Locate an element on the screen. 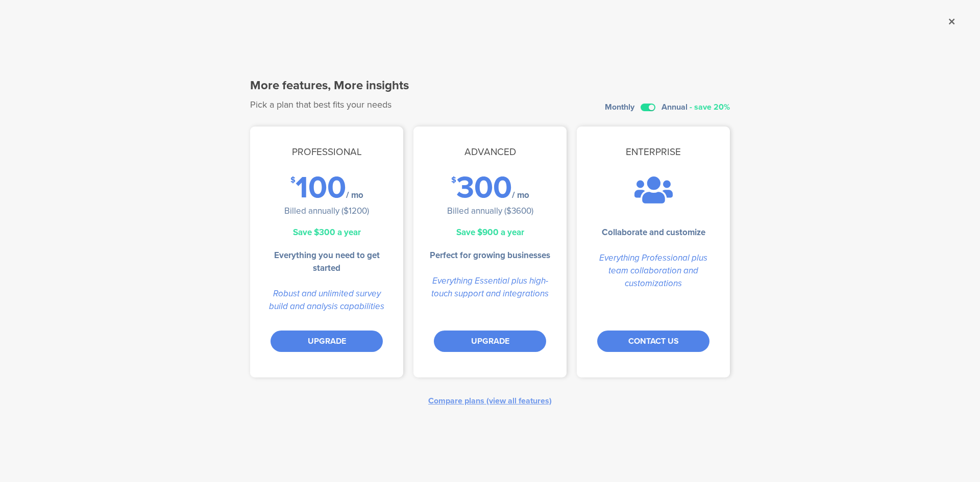 This screenshot has height=482, width=980. div: More features, More insights is located at coordinates (329, 85).